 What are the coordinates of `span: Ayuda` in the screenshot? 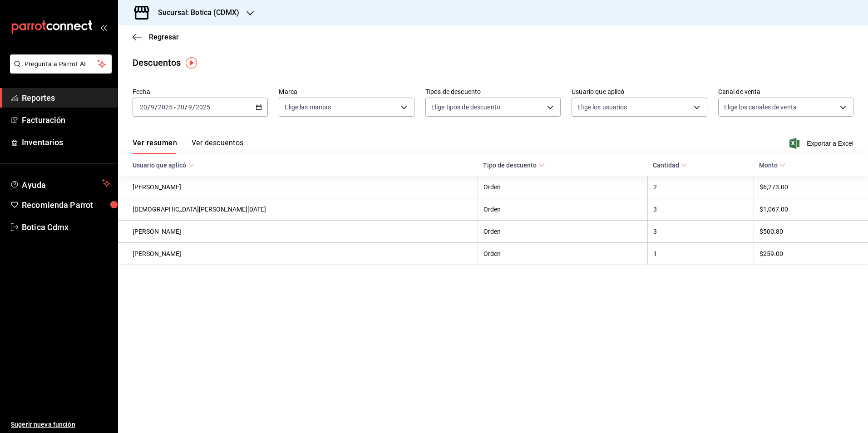 It's located at (60, 184).